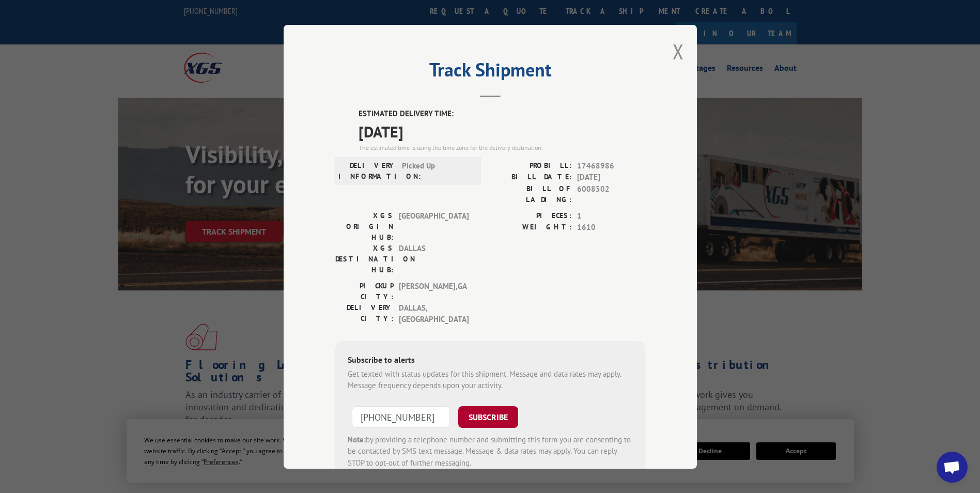 The image size is (980, 493). Describe the element at coordinates (490, 72) in the screenshot. I see `h2: Track Shipment` at that location.